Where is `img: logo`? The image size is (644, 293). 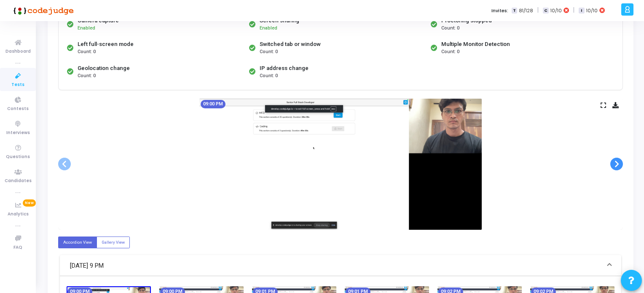 img: logo is located at coordinates (42, 11).